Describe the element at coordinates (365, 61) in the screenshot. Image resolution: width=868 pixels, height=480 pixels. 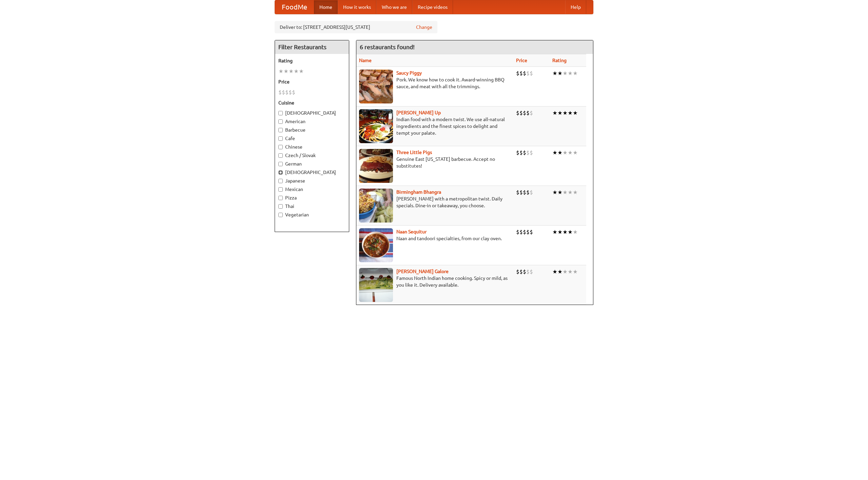
I see `a: Name` at that location.